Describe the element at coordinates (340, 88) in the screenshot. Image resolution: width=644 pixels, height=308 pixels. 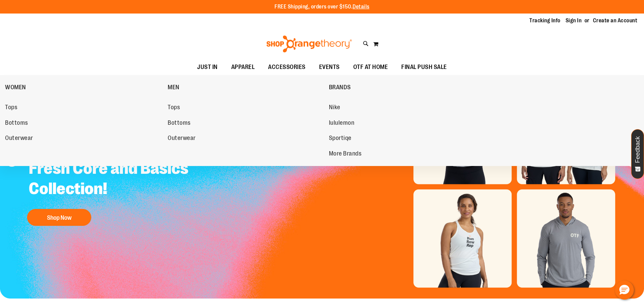
I see `span: BRANDS` at that location.